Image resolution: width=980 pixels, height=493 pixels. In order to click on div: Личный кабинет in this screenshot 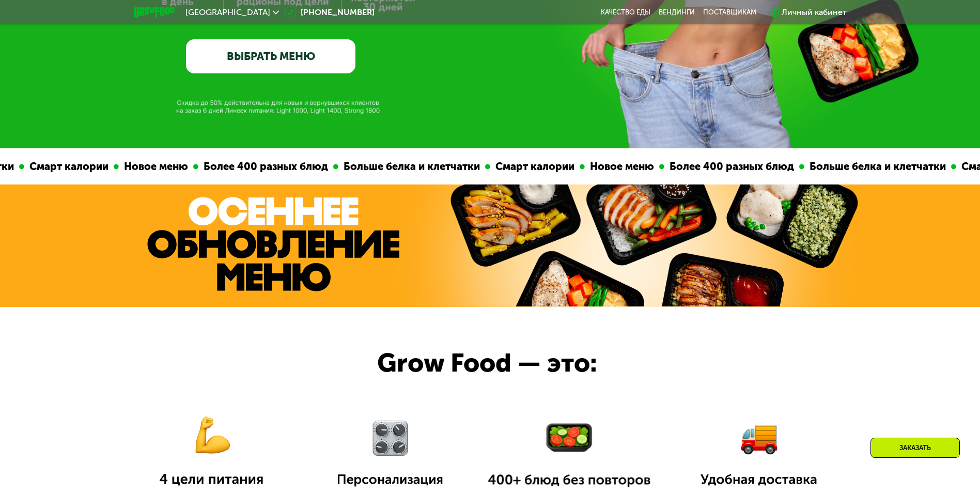, I will do `click(814, 12)`.